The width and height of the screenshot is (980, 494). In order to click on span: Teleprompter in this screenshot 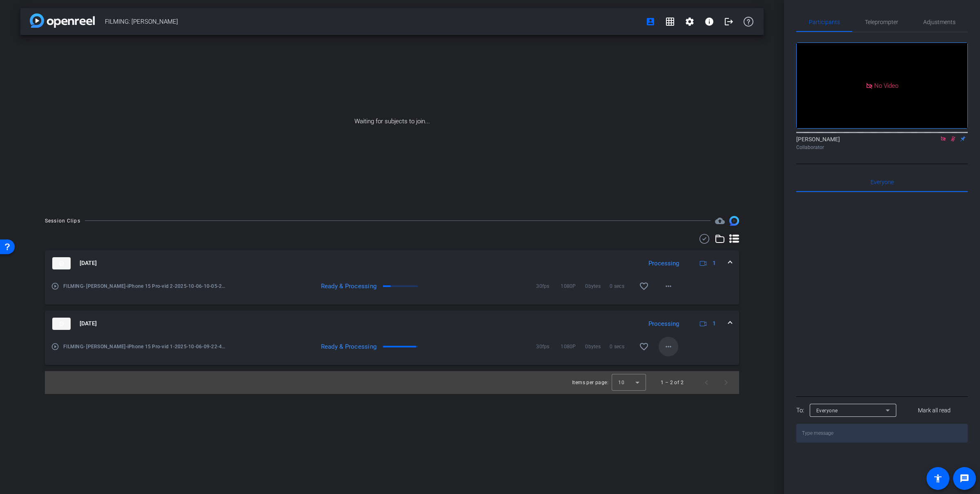, I will do `click(882, 22)`.